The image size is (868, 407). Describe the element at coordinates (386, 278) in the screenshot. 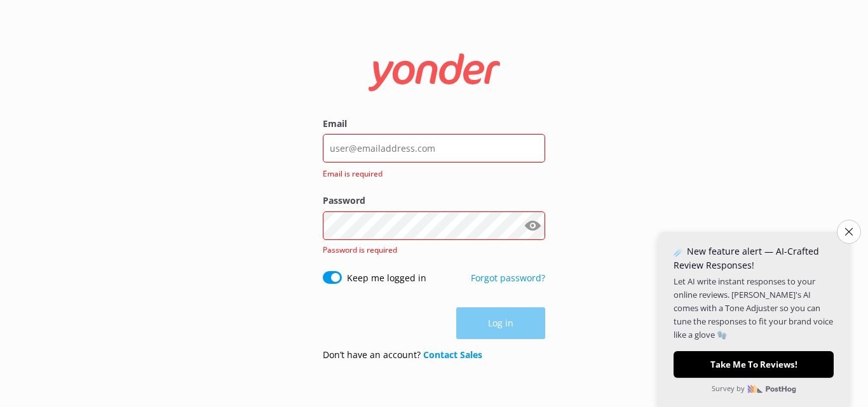

I see `label: Keep me logged in` at that location.